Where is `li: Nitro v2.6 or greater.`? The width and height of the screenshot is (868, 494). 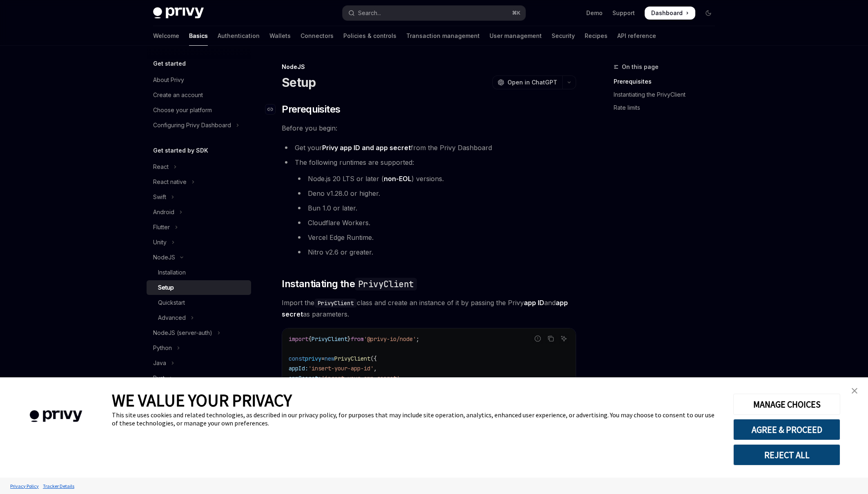 li: Nitro v2.6 or greater. is located at coordinates (435, 252).